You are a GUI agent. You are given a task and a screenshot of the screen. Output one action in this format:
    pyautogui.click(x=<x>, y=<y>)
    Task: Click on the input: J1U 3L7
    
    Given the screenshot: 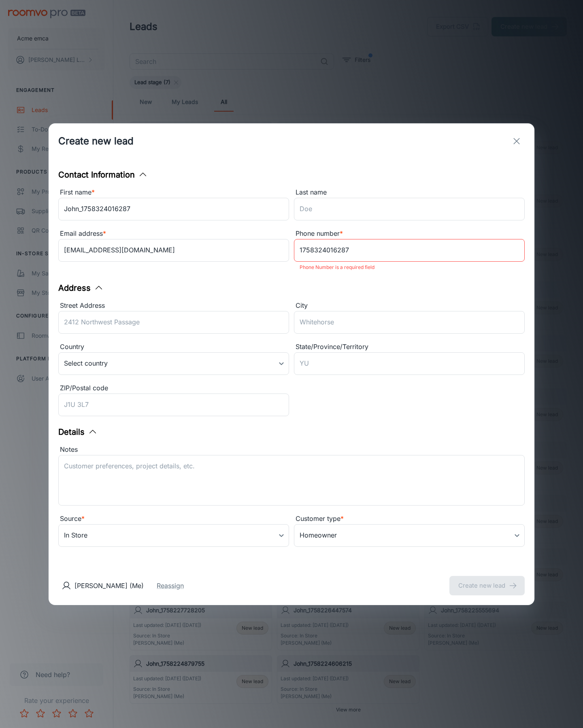 What is the action you would take?
    pyautogui.click(x=173, y=405)
    